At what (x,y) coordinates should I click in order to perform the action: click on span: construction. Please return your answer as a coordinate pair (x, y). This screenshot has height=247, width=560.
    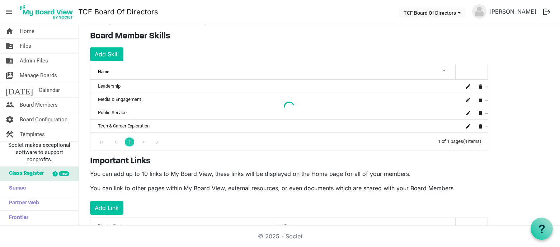
    Looking at the image, I should click on (10, 134).